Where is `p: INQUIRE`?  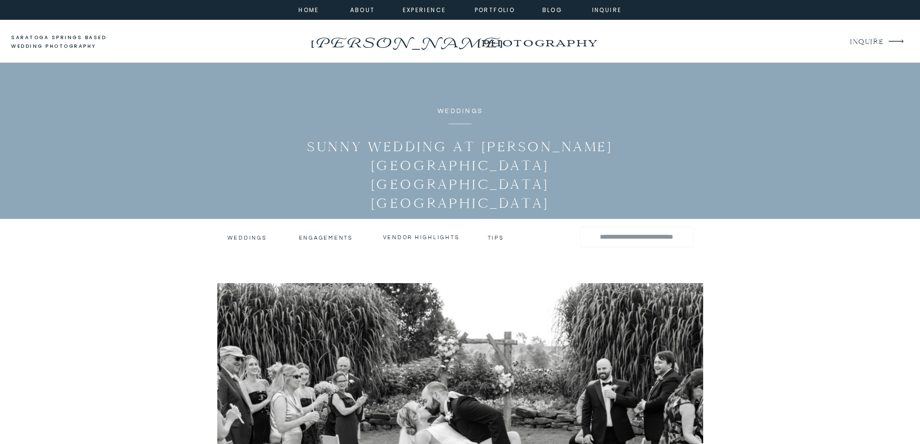 p: INQUIRE is located at coordinates (866, 42).